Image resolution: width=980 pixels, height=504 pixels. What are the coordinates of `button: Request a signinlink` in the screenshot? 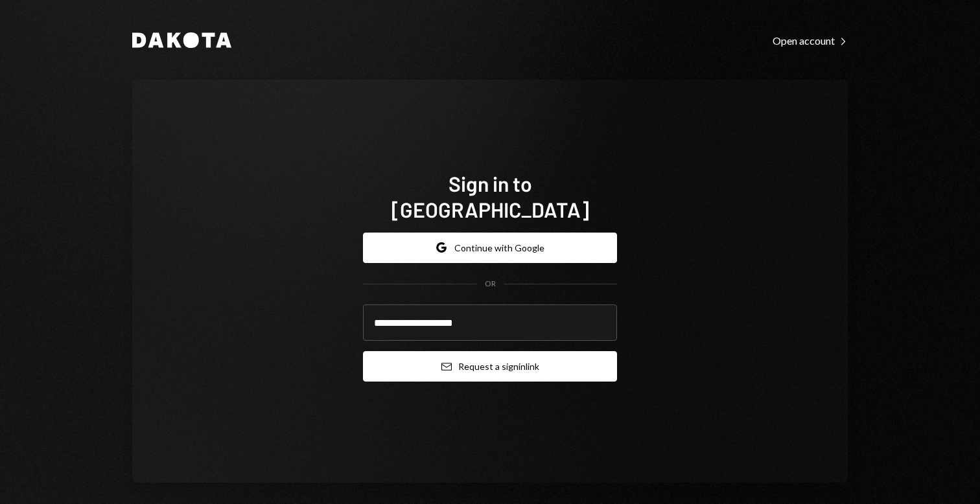 It's located at (490, 366).